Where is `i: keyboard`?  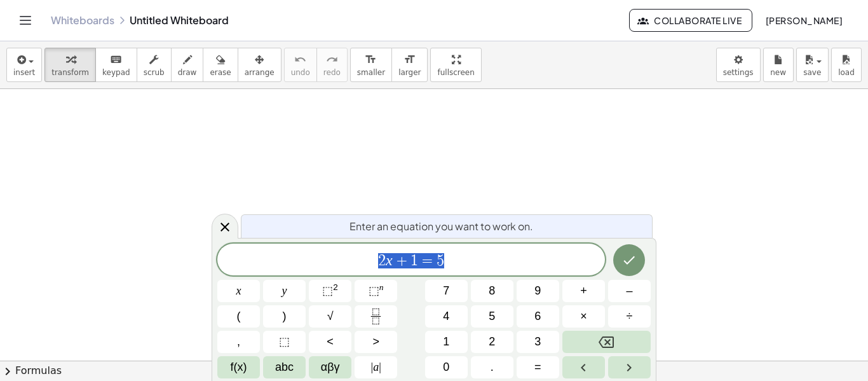 i: keyboard is located at coordinates (115, 60).